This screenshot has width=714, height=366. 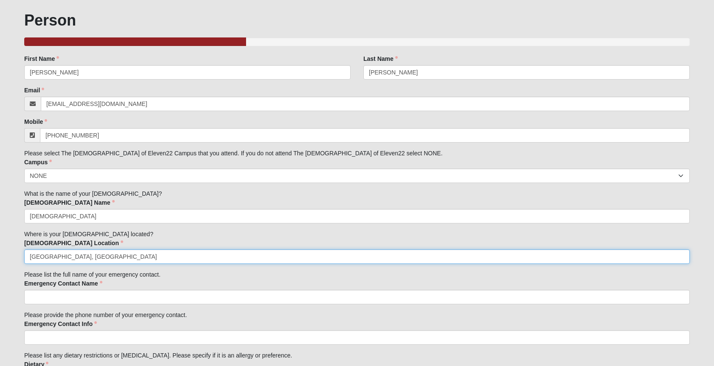 I want to click on h1: Person, so click(x=357, y=20).